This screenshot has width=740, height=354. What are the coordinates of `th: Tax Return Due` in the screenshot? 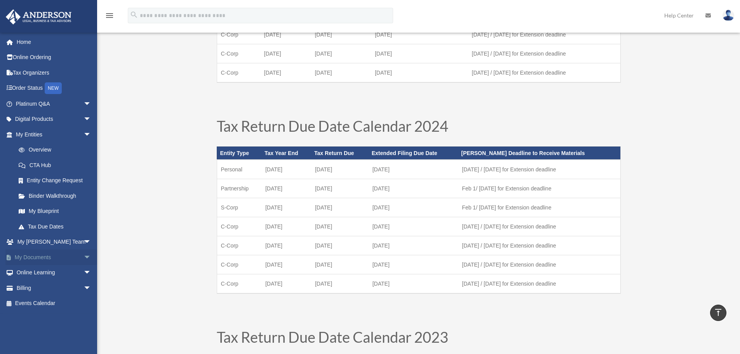 It's located at (340, 153).